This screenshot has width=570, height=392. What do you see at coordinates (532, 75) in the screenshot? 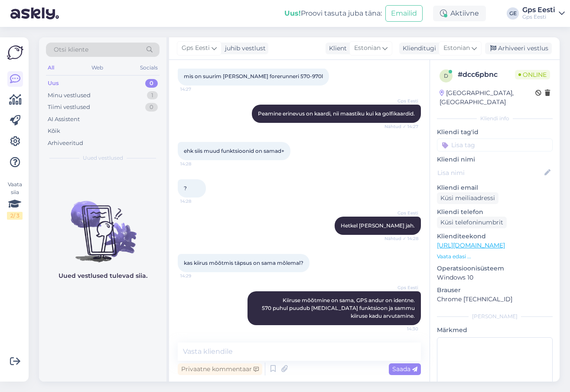
I see `span: Online` at bounding box center [532, 75].